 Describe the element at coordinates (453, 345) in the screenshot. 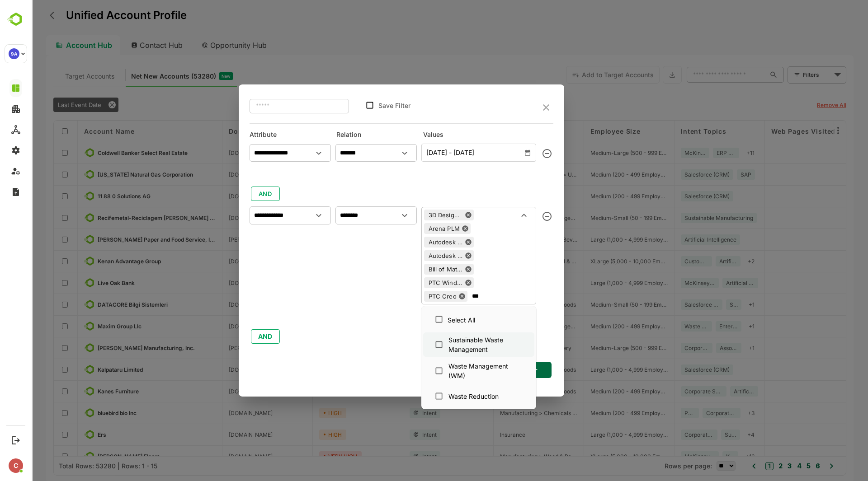

I see `div: Sustainable Waste Management` at that location.